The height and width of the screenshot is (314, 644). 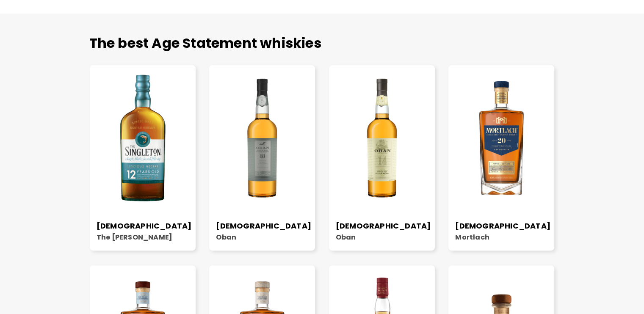 What do you see at coordinates (501, 138) in the screenshot?
I see `img: Mortlach - 20 Year Old - Bottle` at bounding box center [501, 138].